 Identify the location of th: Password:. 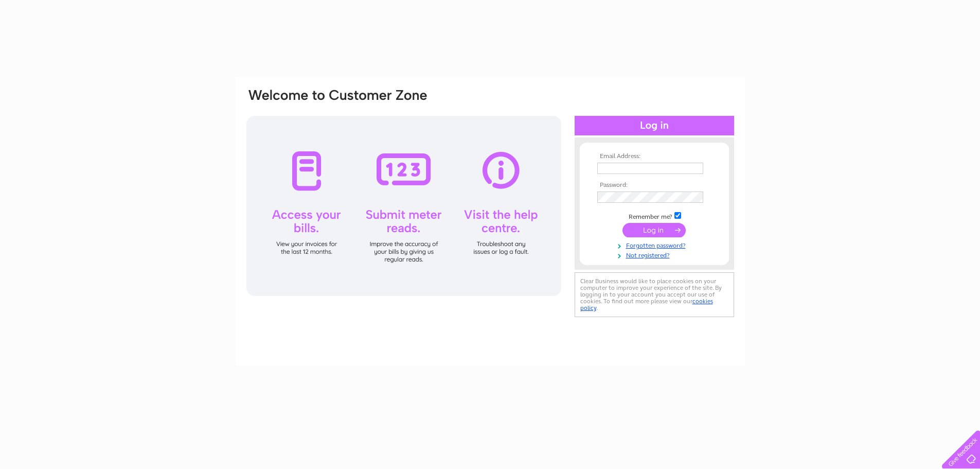
(654, 185).